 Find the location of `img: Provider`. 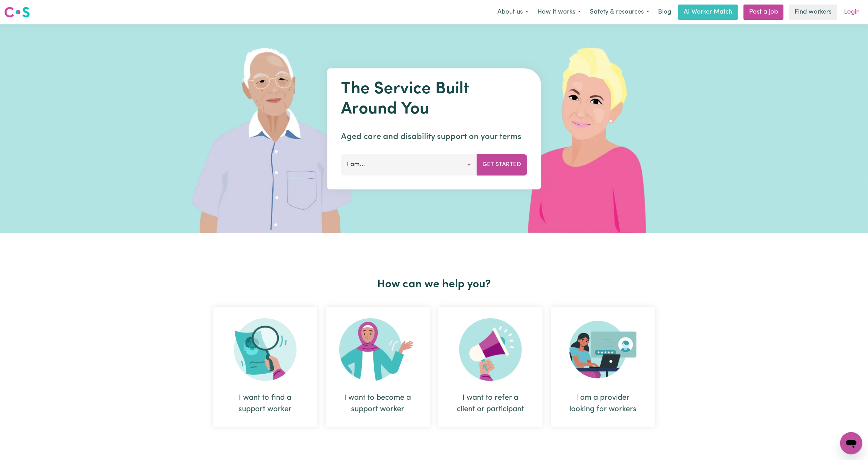

img: Provider is located at coordinates (603, 349).